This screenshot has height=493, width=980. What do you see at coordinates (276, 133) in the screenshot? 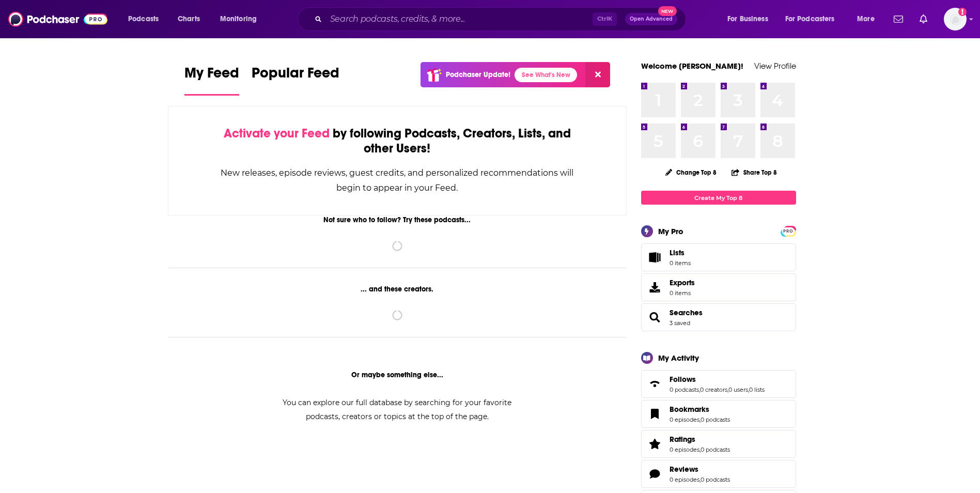
I see `span: Activate your Feed` at bounding box center [276, 133].